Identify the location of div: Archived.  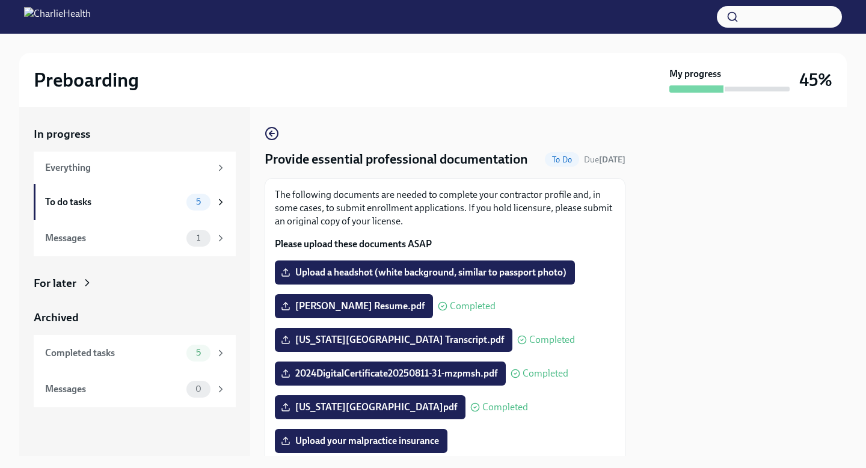
(135, 318).